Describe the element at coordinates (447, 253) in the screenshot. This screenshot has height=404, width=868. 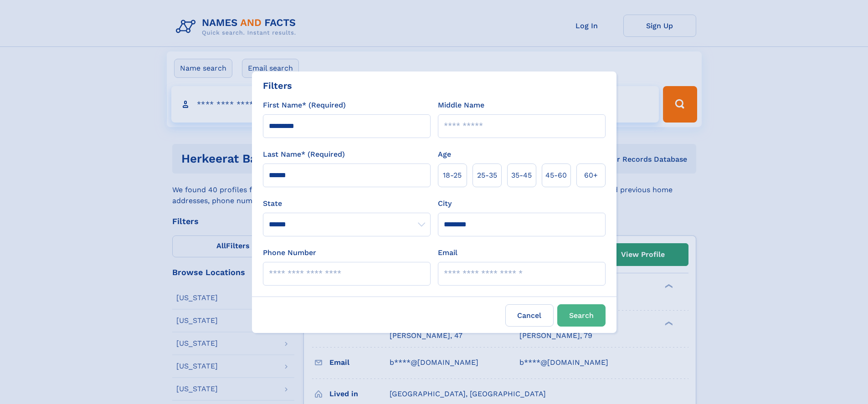
I see `label: Email` at that location.